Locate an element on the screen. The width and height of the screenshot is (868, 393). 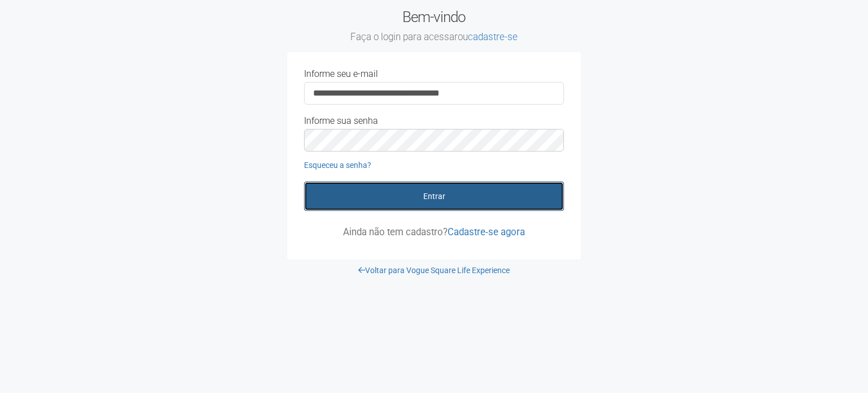
button: Entrar is located at coordinates (434, 196).